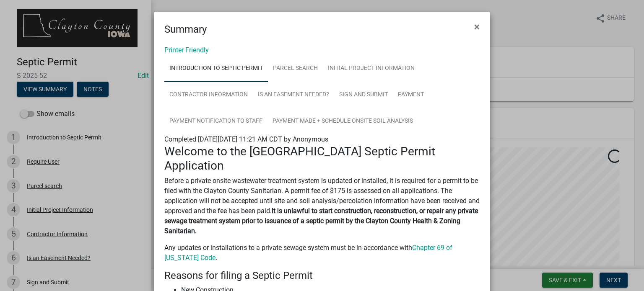  I want to click on h4: Summary, so click(185, 29).